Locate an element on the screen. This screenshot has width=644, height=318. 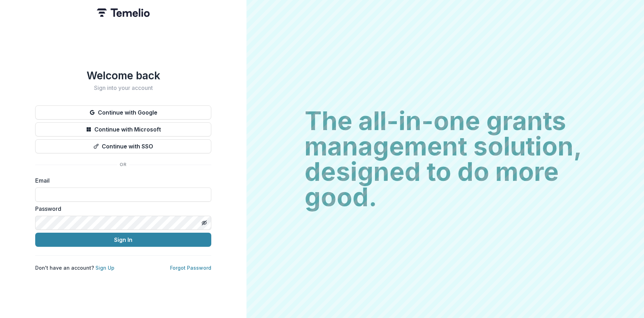
label: Email is located at coordinates (121, 181).